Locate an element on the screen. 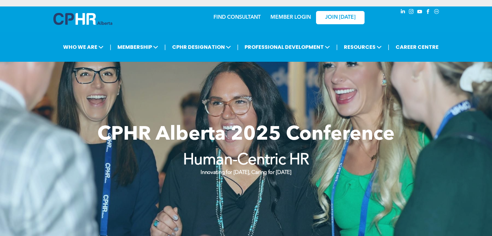 The width and height of the screenshot is (492, 236). span: WHO WE ARE is located at coordinates (83, 47).